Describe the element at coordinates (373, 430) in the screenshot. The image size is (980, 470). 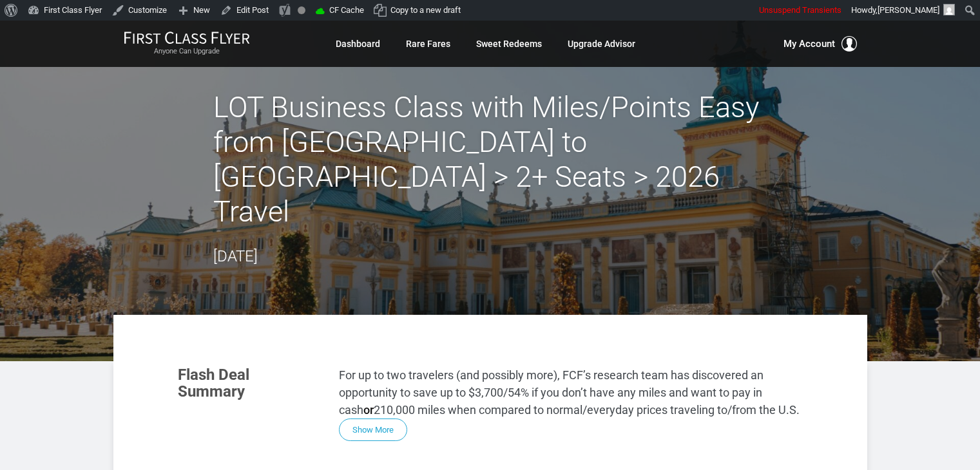
I see `button: Show More` at that location.